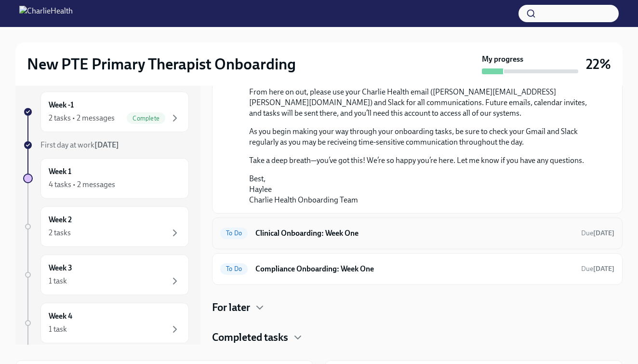 The image size is (638, 364). Describe the element at coordinates (231, 308) in the screenshot. I see `h4: For later` at that location.